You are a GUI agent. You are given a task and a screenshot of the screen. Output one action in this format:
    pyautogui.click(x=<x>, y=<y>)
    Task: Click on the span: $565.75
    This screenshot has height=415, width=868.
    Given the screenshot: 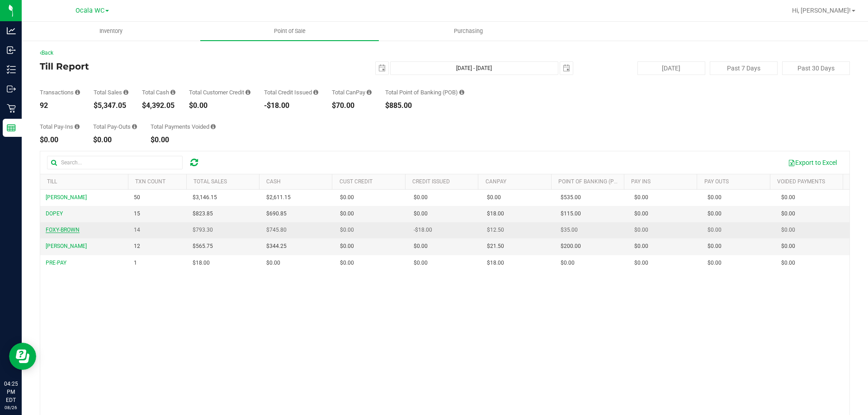 What is the action you would take?
    pyautogui.click(x=203, y=246)
    